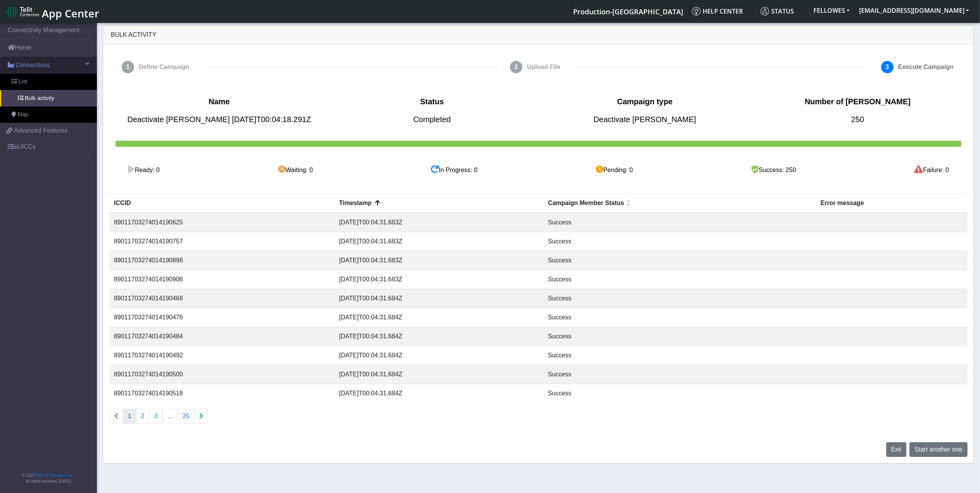 The image size is (980, 493). Describe the element at coordinates (614, 170) in the screenshot. I see `div: Pending: 0` at that location.